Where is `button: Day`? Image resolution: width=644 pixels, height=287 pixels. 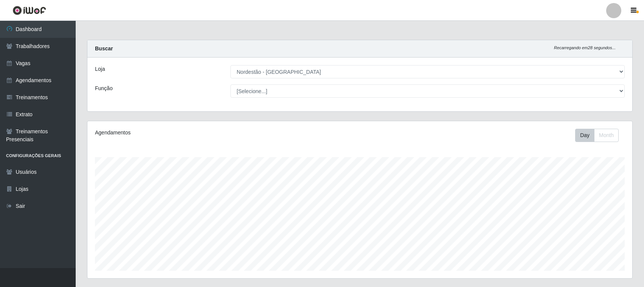 button: Day is located at coordinates (584, 135).